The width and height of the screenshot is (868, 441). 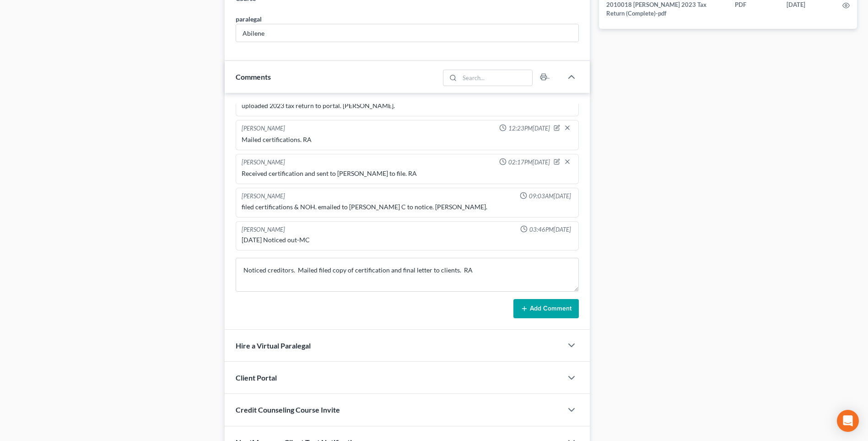 I want to click on div: Mailed certifications. RA, so click(x=408, y=139).